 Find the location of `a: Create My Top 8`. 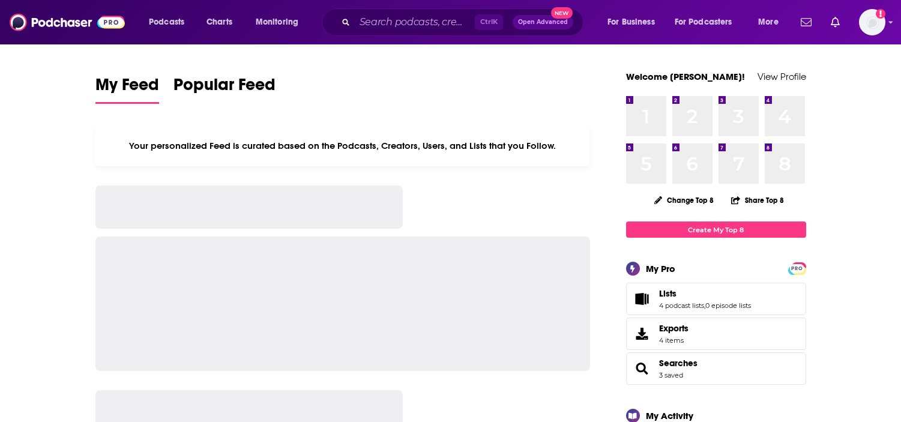

a: Create My Top 8 is located at coordinates (716, 229).